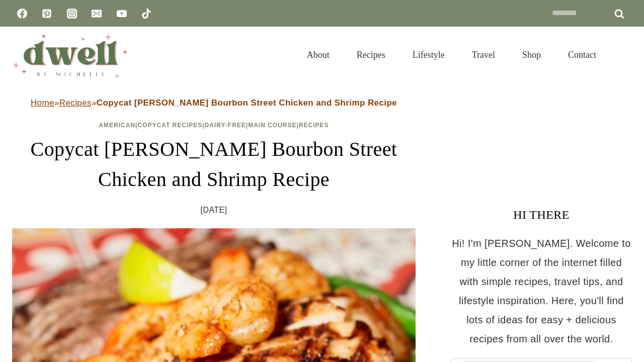  What do you see at coordinates (225, 125) in the screenshot?
I see `a: Dairy-Free` at bounding box center [225, 125].